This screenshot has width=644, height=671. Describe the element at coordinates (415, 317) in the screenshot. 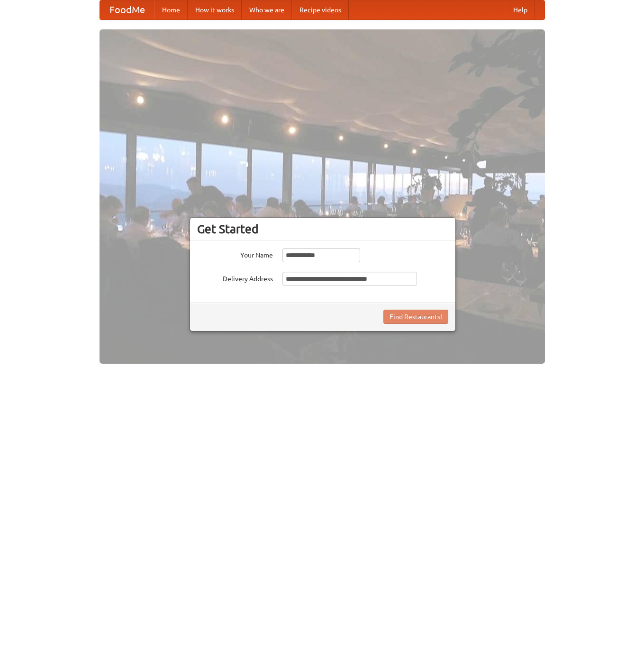

I see `button: Find Restaurants!` at that location.